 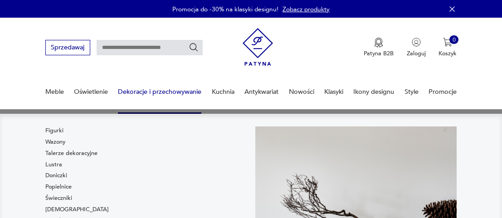 I want to click on button: Szukaj, so click(x=194, y=48).